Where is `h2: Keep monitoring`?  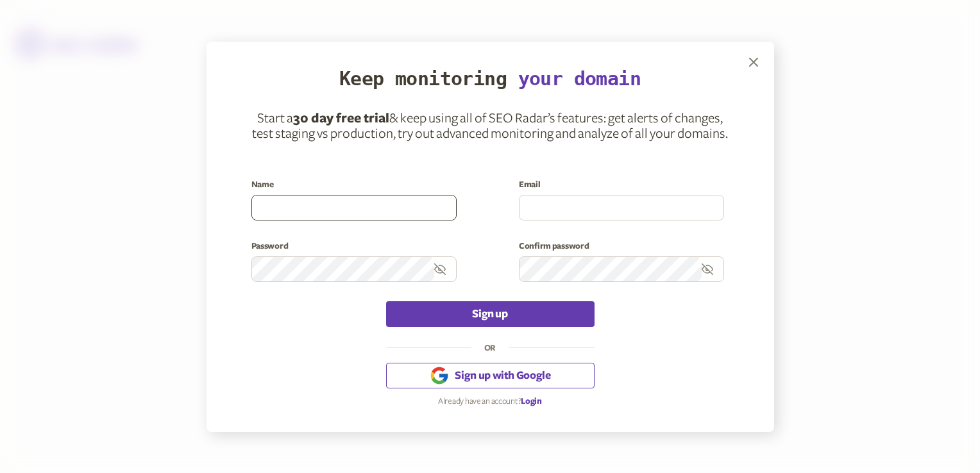 h2: Keep monitoring is located at coordinates (490, 79).